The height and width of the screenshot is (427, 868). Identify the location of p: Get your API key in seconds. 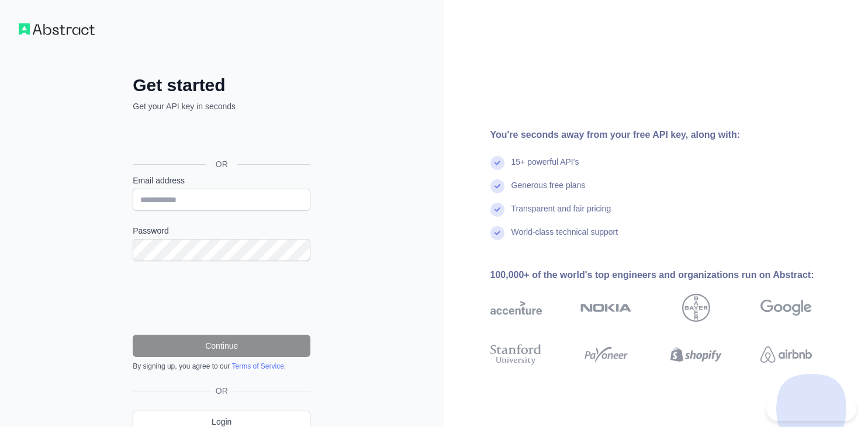
(222, 106).